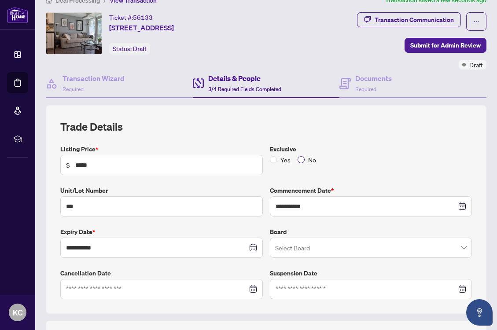 The width and height of the screenshot is (497, 330). Describe the element at coordinates (371, 273) in the screenshot. I see `label: Suspension Date` at that location.